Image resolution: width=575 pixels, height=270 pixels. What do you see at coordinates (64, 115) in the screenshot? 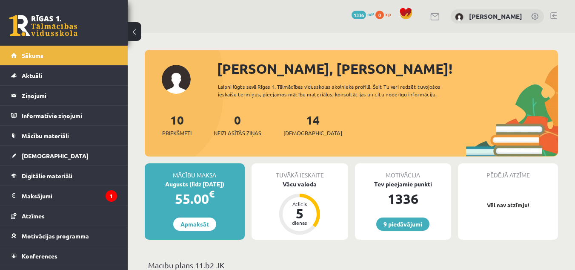
I see `a: Informatīvie ziņojumi` at bounding box center [64, 115].